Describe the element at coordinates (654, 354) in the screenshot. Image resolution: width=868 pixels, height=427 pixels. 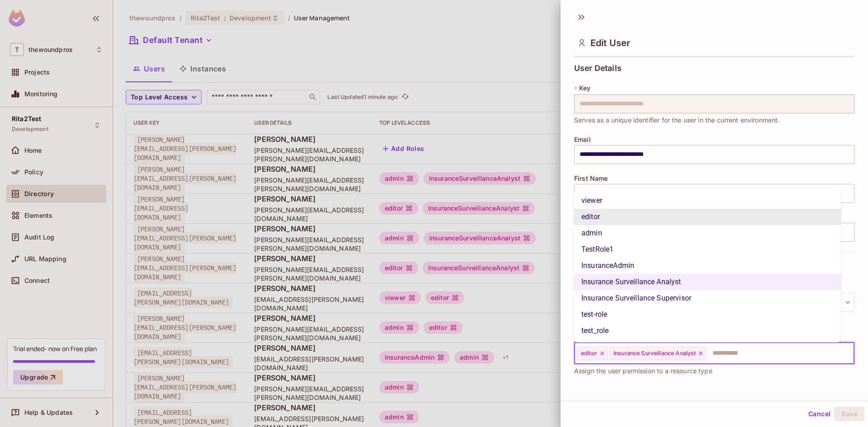
I see `span: Insurance Surveillance Analyst` at that location.